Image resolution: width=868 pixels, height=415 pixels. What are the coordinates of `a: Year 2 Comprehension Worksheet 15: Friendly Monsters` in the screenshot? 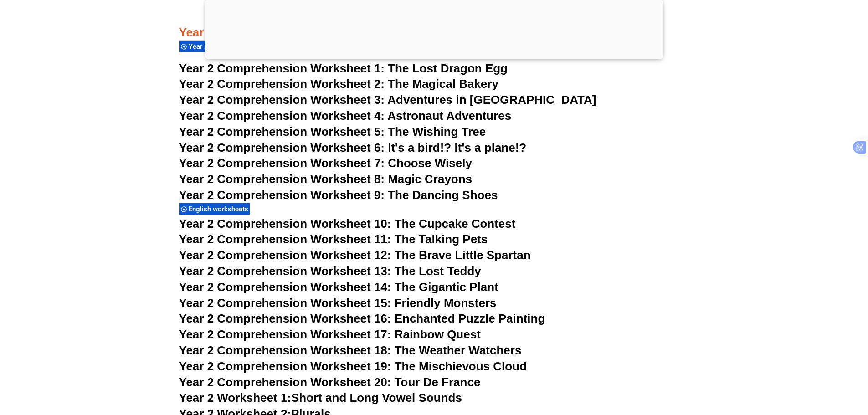 It's located at (337, 303).